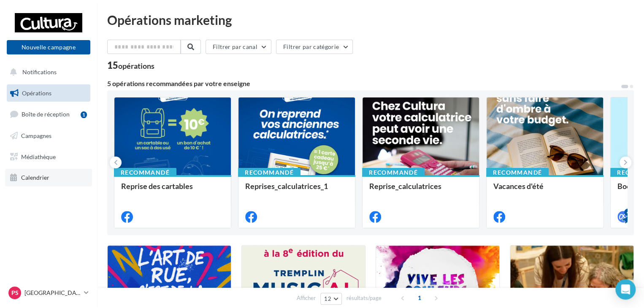  What do you see at coordinates (371, 20) in the screenshot?
I see `div: Opérations marketing` at bounding box center [371, 20].